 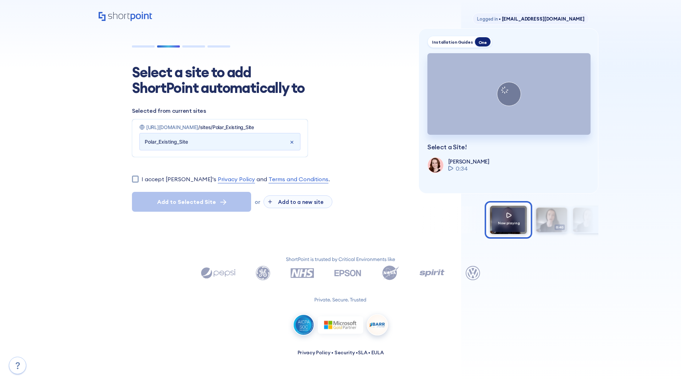 I want to click on a: SLA, so click(x=362, y=353).